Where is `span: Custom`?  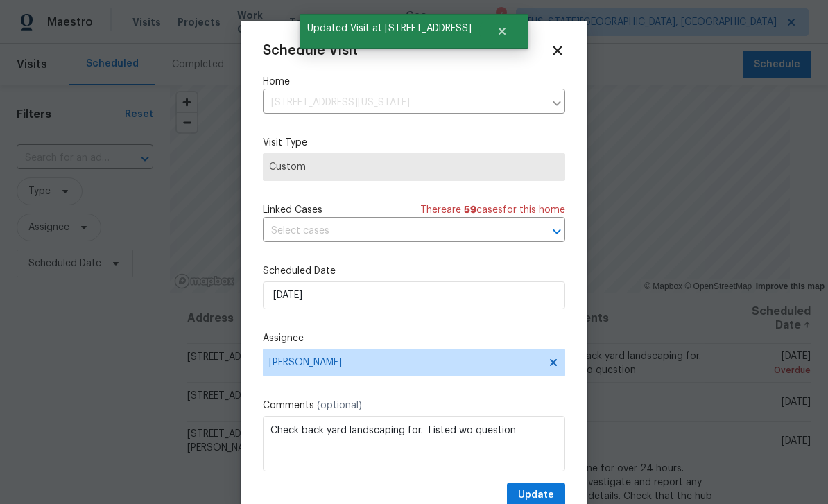 span: Custom is located at coordinates (414, 167).